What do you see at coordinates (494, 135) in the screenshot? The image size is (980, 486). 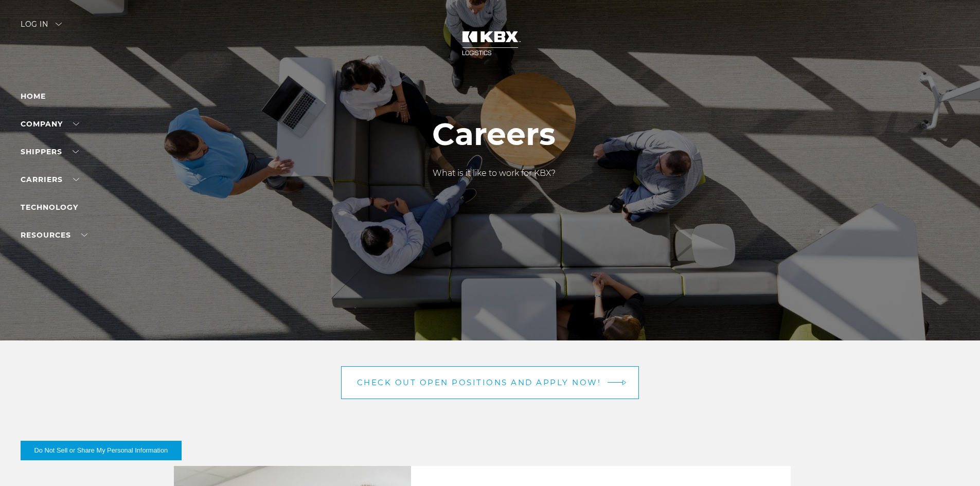 I see `h1: Careers` at bounding box center [494, 135].